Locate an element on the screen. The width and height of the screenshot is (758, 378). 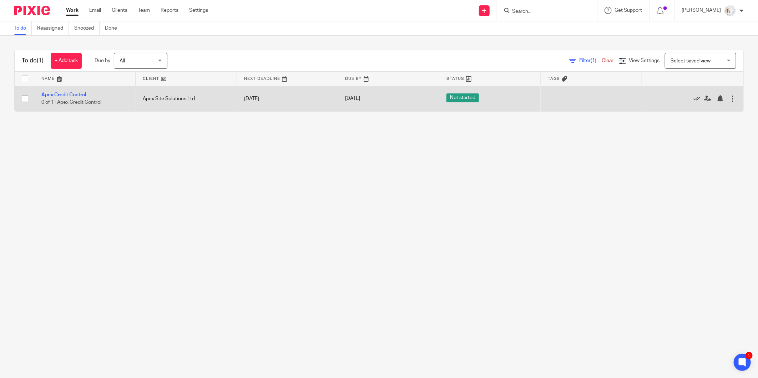
a: Work is located at coordinates (72, 10).